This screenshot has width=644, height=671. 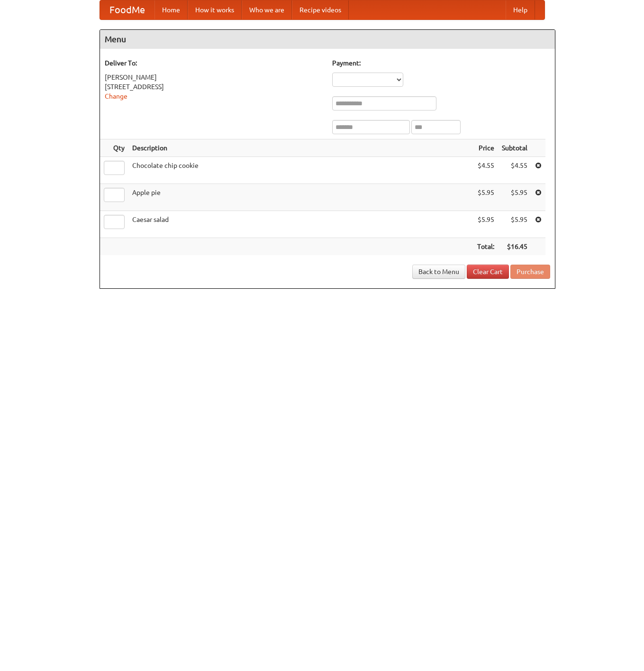 I want to click on td: Chocolate chip cookie, so click(x=301, y=170).